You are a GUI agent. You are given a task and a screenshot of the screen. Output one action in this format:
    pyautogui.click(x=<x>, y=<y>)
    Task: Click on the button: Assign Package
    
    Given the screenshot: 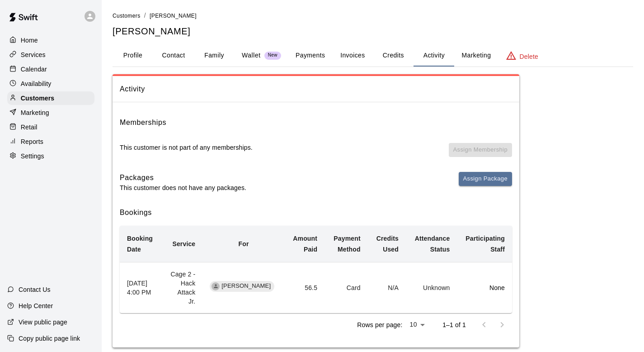 What is the action you would take?
    pyautogui.click(x=486, y=179)
    